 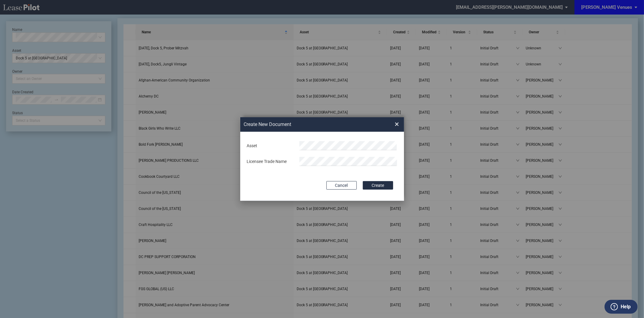 I want to click on h2: Create New Document, so click(x=308, y=125).